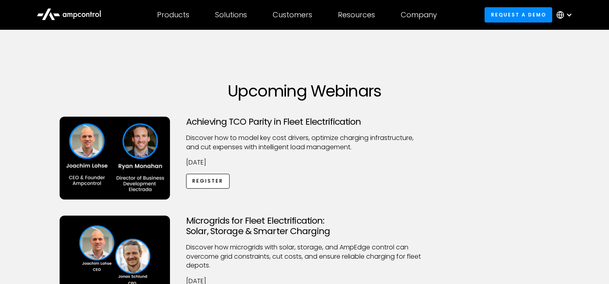  I want to click on h1: Upcoming Webinars, so click(304, 91).